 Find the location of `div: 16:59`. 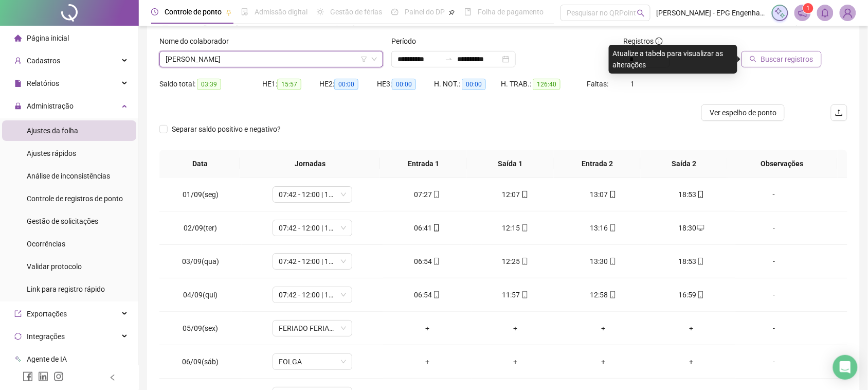

div: 16:59 is located at coordinates (691, 295).